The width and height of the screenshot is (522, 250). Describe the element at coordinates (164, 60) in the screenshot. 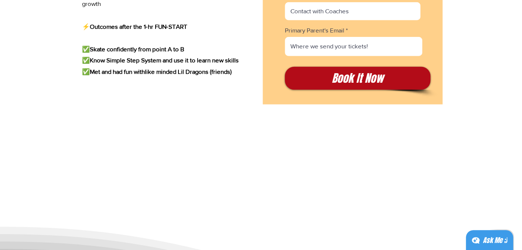

I see `span: Know Simple Step System and use it to learn new skills` at that location.